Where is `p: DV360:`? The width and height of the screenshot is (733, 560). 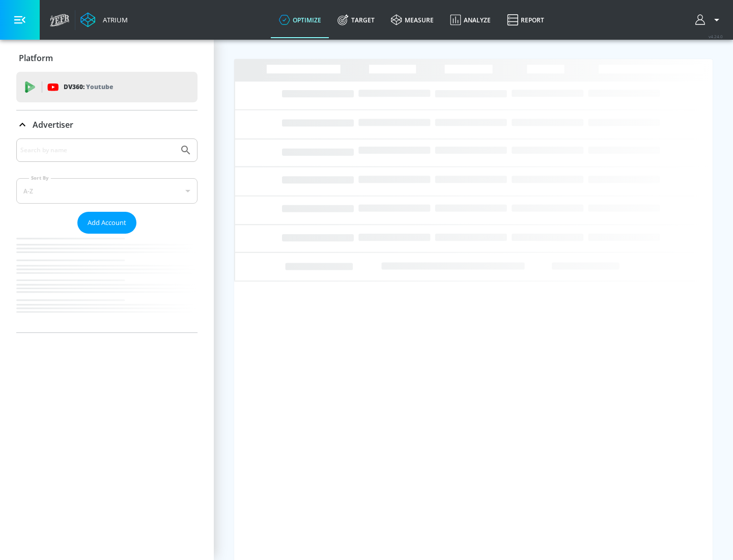
p: DV360: is located at coordinates (88, 87).